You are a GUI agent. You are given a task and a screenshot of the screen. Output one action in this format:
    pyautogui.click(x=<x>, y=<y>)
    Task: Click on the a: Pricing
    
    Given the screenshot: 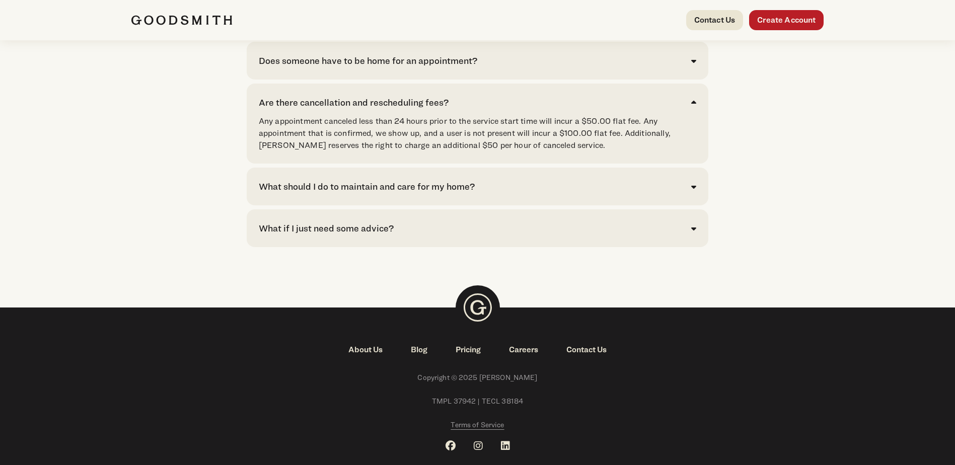 What is the action you would take?
    pyautogui.click(x=468, y=350)
    